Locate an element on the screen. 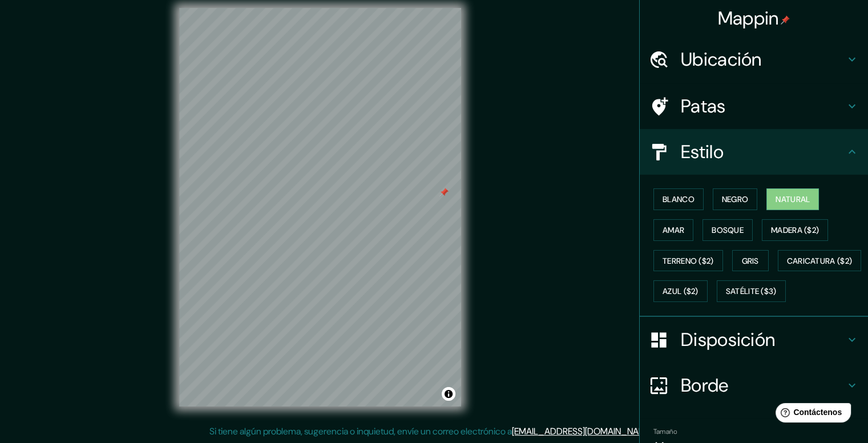 The height and width of the screenshot is (443, 868). font: Natural is located at coordinates (792, 199).